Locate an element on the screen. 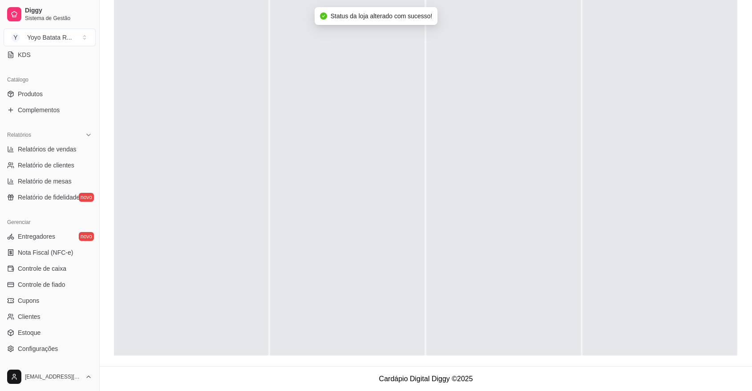  span: Cupons is located at coordinates (28, 300).